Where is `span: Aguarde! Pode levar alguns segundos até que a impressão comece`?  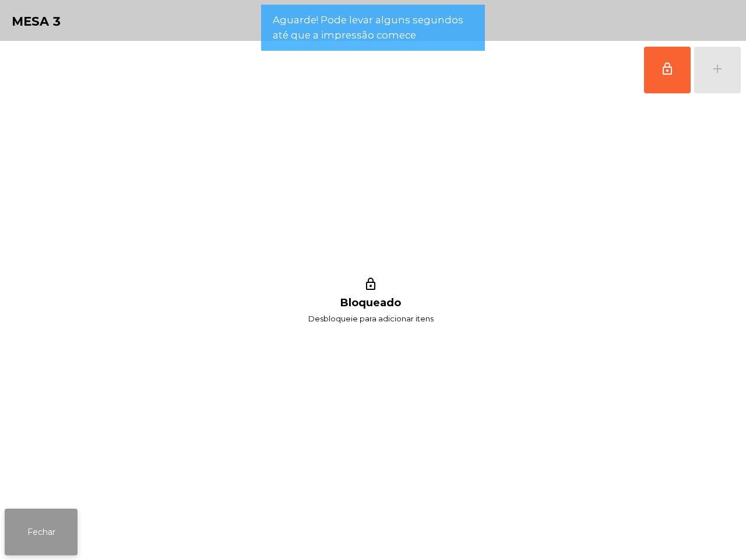
span: Aguarde! Pode levar alguns segundos até que a impressão comece is located at coordinates (373, 28).